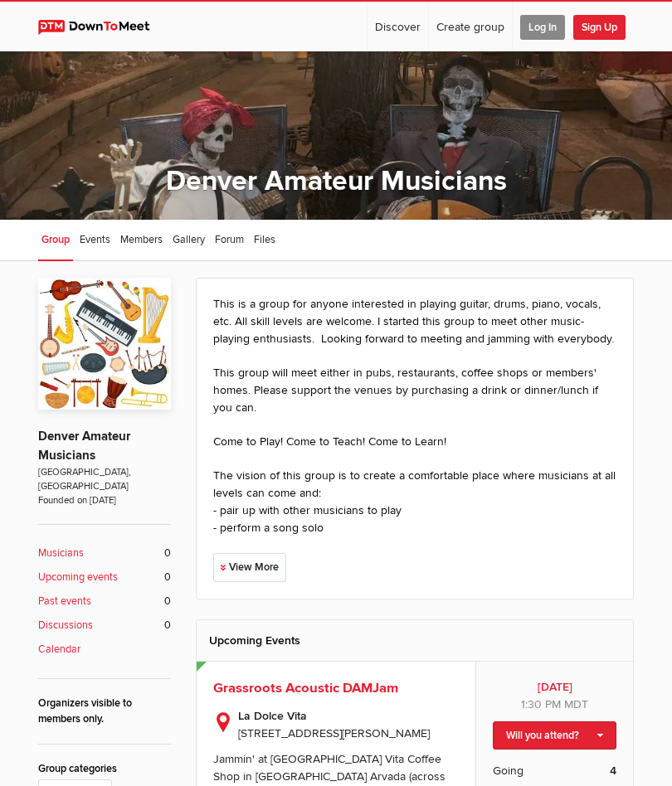 The height and width of the screenshot is (786, 672). Describe the element at coordinates (66, 625) in the screenshot. I see `b: Discussions` at that location.